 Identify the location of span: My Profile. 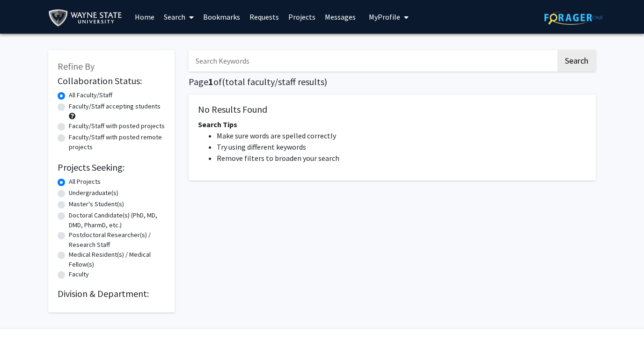
(384, 17).